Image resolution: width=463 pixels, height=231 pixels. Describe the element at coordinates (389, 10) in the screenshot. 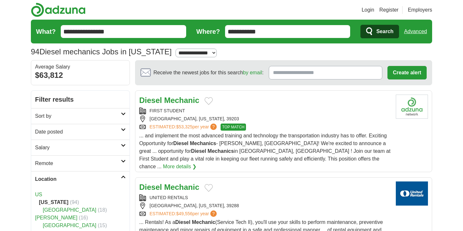

I see `a: Register` at that location.